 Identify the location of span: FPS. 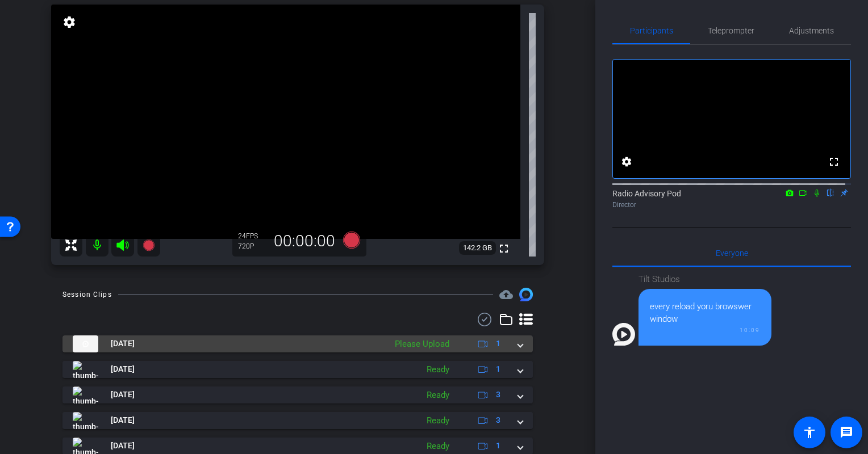
(252, 236).